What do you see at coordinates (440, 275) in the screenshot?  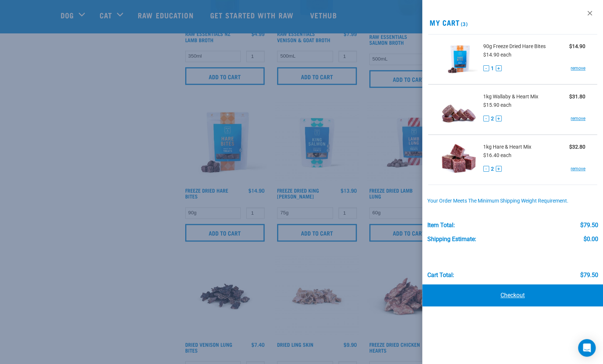 I see `div: Cart total:` at bounding box center [440, 275].